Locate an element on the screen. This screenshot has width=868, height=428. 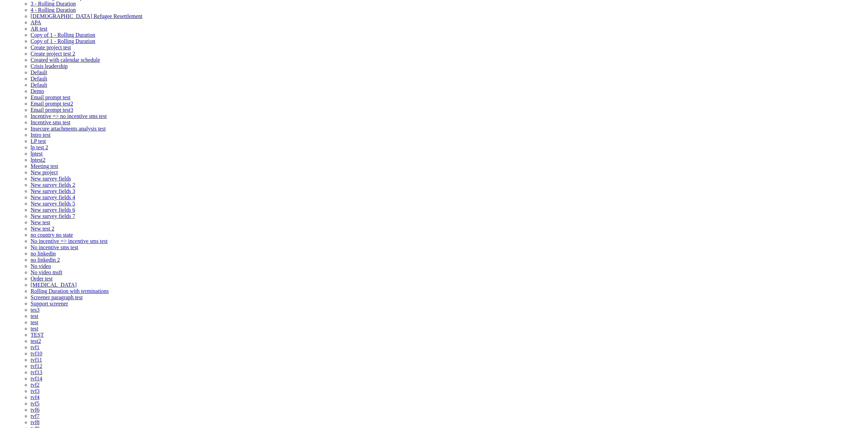
a: Create project test is located at coordinates (51, 47).